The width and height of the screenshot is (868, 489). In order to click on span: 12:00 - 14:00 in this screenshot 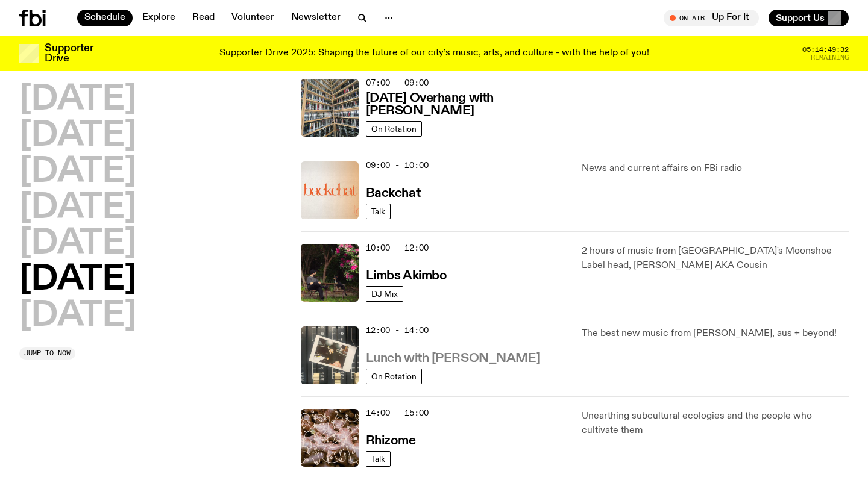, I will do `click(397, 330)`.